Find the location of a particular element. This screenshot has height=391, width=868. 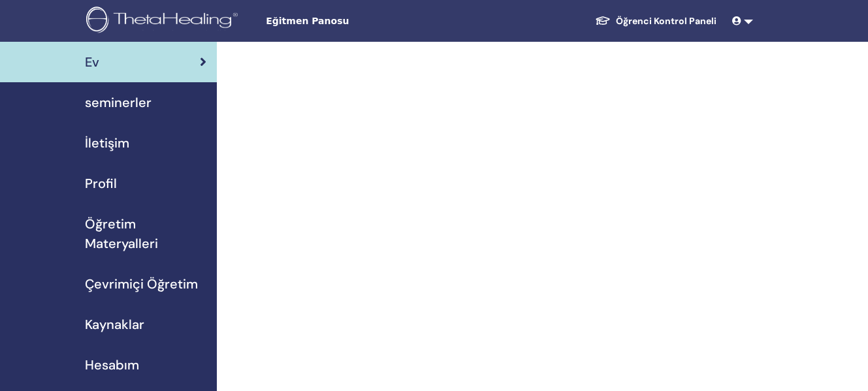

img: graduation-cap-white.svg is located at coordinates (603, 21).